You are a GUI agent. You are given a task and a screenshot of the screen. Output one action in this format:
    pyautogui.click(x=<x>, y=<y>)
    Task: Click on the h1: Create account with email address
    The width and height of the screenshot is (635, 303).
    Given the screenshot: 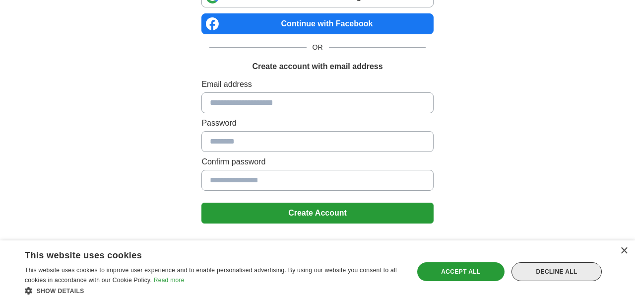 What is the action you would take?
    pyautogui.click(x=317, y=66)
    